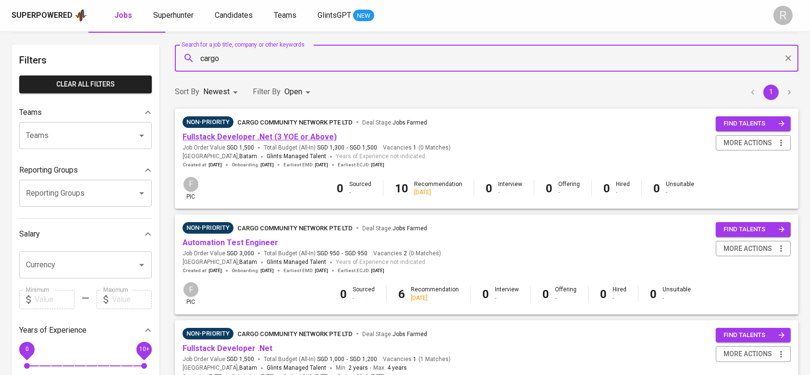  I want to click on a: Teams, so click(286, 15).